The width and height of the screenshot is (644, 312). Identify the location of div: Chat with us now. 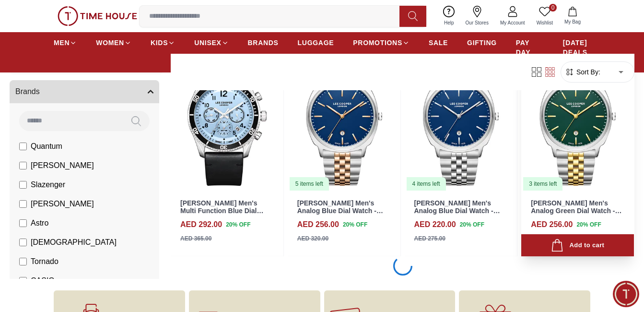
(96, 175).